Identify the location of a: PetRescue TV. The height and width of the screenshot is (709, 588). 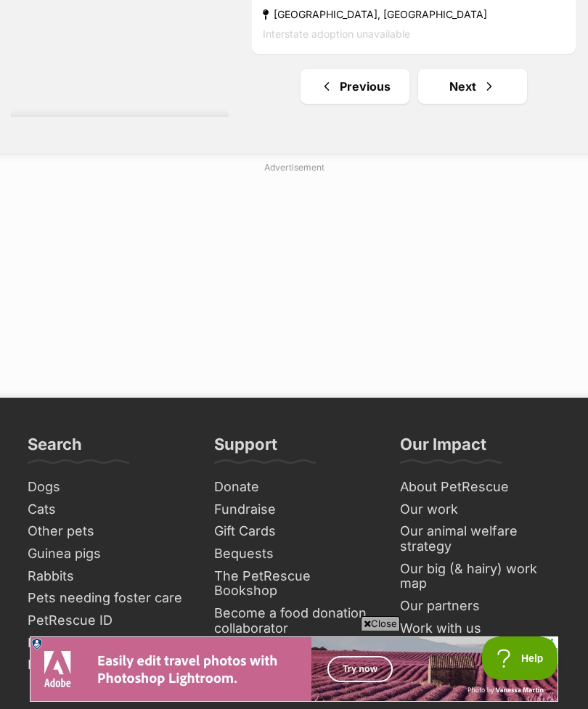
(107, 665).